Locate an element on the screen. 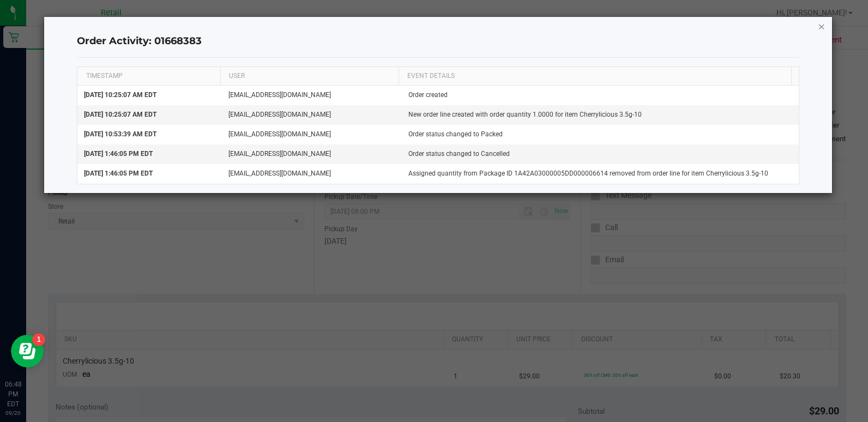  td: Order status changed to Packed is located at coordinates (600, 135).